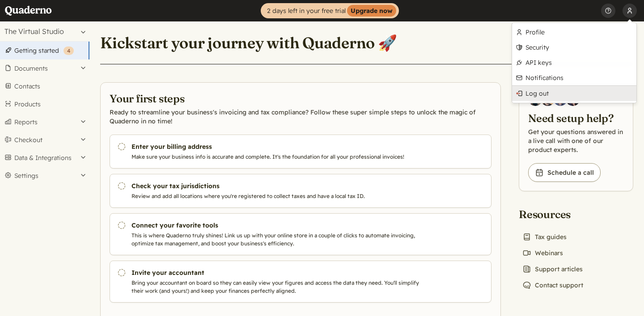  I want to click on strong: Upgrade now, so click(371, 11).